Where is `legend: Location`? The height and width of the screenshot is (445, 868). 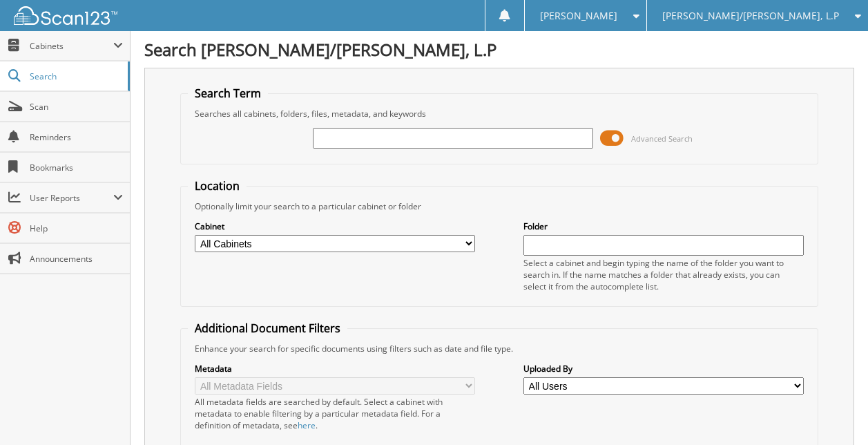 legend: Location is located at coordinates (217, 186).